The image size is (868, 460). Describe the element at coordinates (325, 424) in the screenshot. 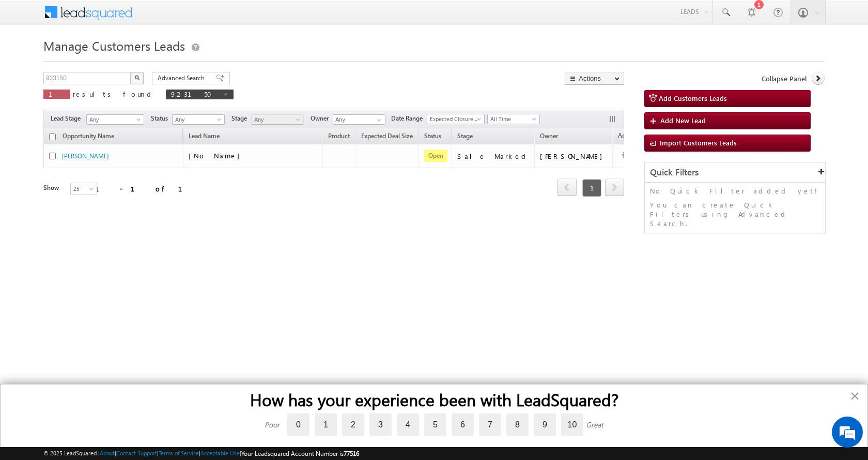

I see `label: 1` at that location.